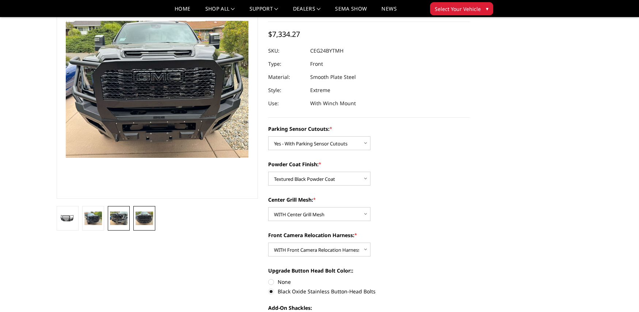  What do you see at coordinates (621, 294) in the screenshot?
I see `div: Chat Widget` at bounding box center [621, 294].